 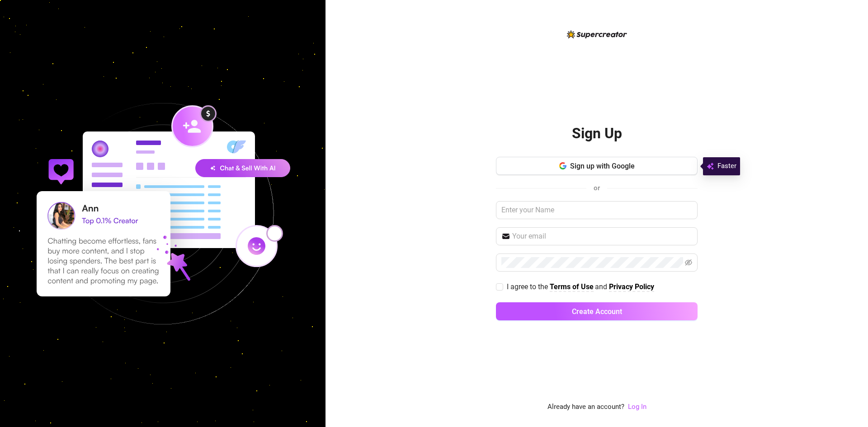 I want to click on span: Create Account, so click(x=597, y=312).